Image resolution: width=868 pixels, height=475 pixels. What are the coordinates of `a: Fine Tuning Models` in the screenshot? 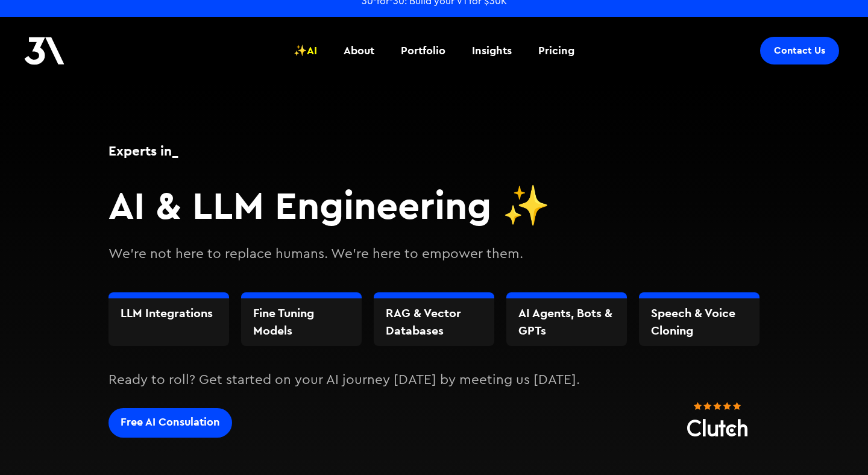 It's located at (301, 322).